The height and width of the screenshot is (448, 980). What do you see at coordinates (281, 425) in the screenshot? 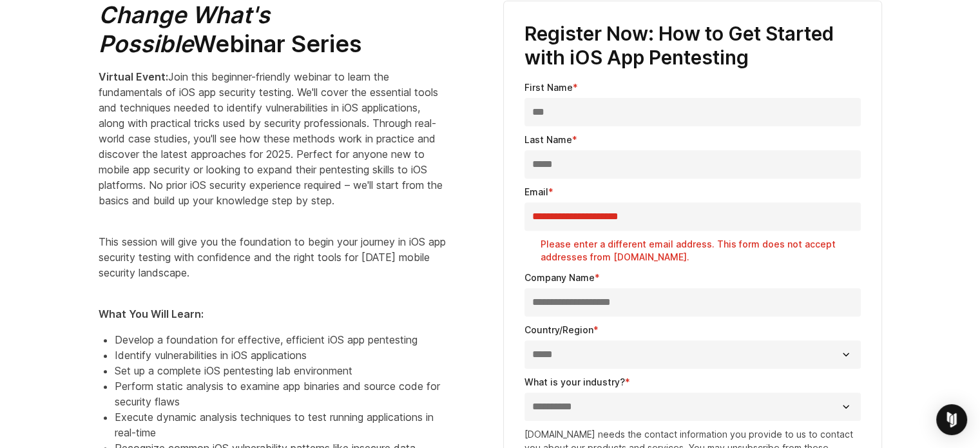
I see `li: Execute dynamic analysis techniques to test running applications in real-time` at bounding box center [281, 425].